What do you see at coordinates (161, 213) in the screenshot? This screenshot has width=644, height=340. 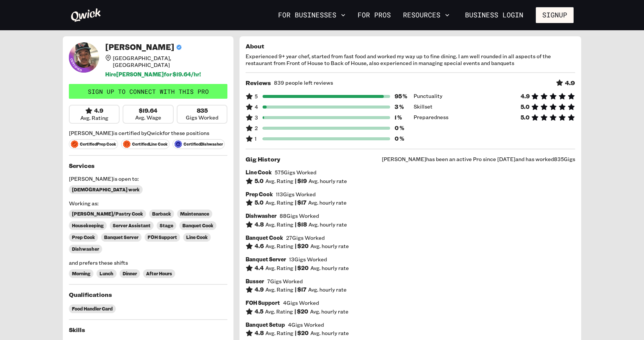 I see `span: Barback` at bounding box center [161, 213].